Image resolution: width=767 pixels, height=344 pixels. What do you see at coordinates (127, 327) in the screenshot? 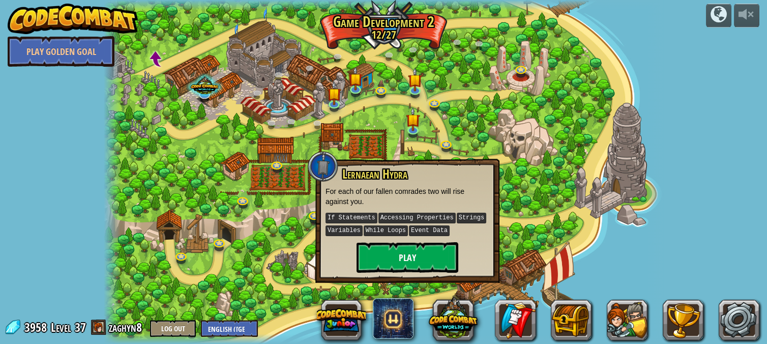
I see `a: zaghyn8` at bounding box center [127, 327].